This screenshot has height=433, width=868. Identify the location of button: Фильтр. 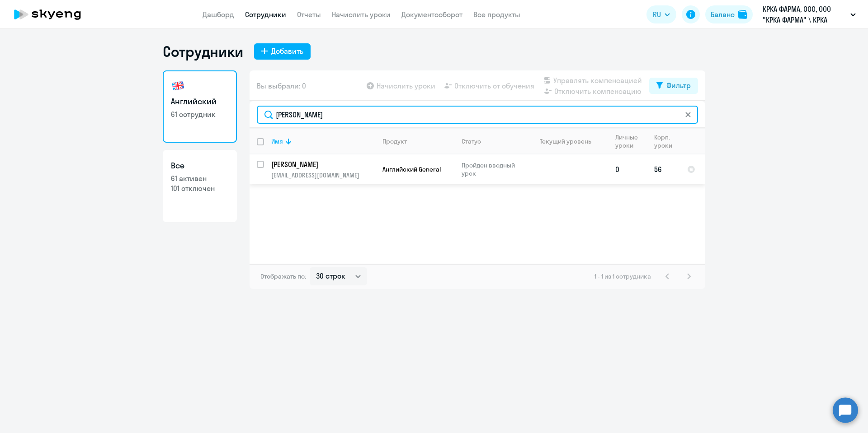
(674, 86).